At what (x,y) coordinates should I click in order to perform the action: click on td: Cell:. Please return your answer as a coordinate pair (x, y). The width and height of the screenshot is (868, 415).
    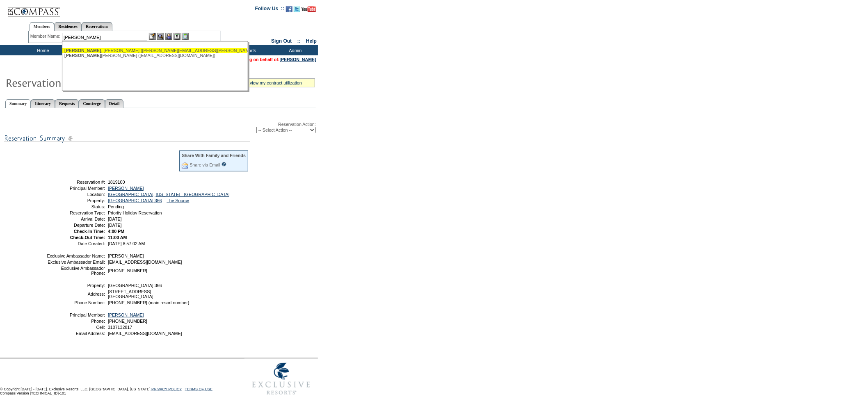
    Looking at the image, I should click on (76, 327).